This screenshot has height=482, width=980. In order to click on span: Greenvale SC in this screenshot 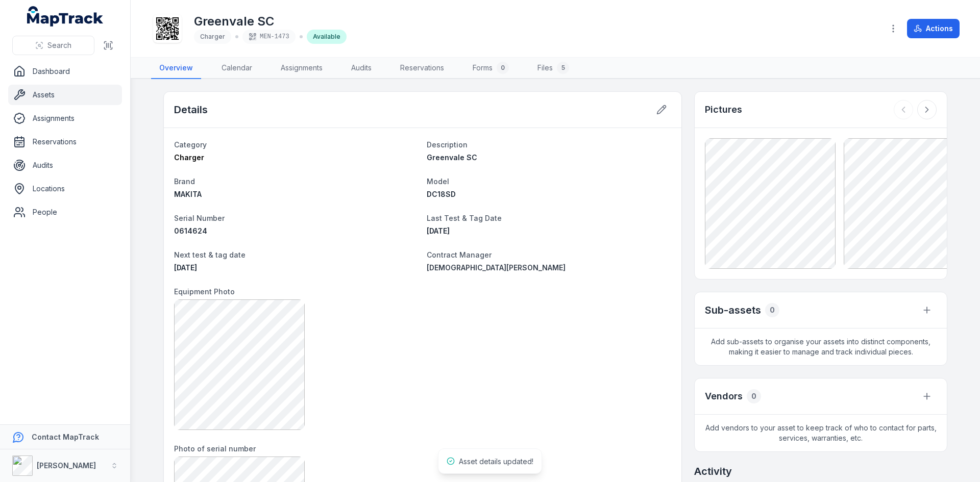, I will do `click(451, 157)`.